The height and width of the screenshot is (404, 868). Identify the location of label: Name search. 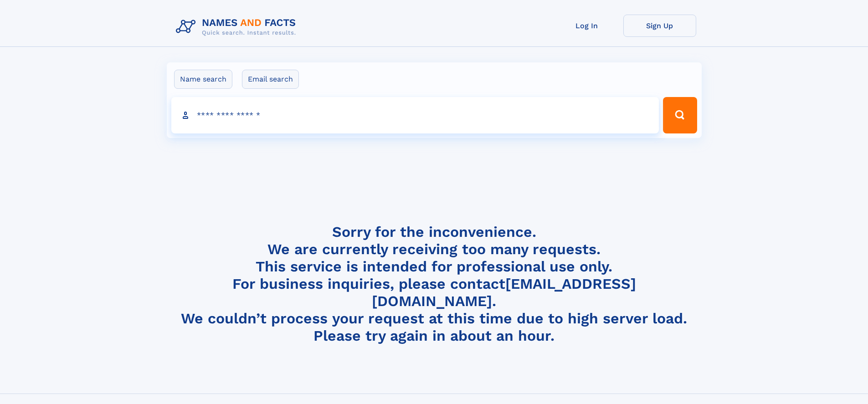
(203, 79).